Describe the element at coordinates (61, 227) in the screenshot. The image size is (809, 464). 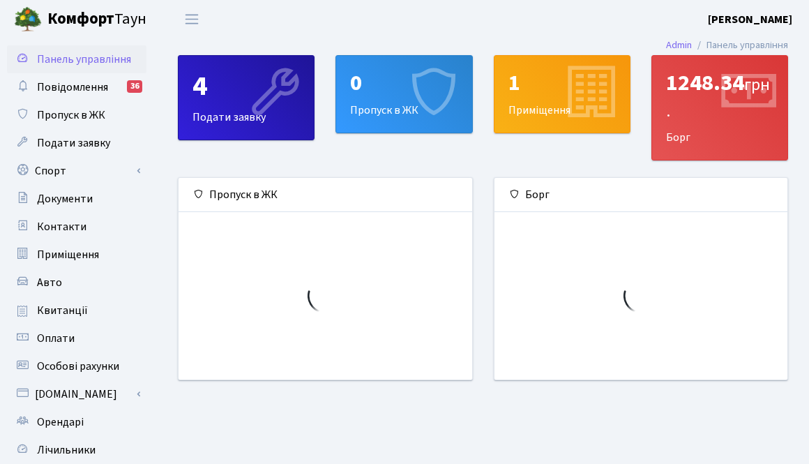
I see `span: Контакти` at that location.